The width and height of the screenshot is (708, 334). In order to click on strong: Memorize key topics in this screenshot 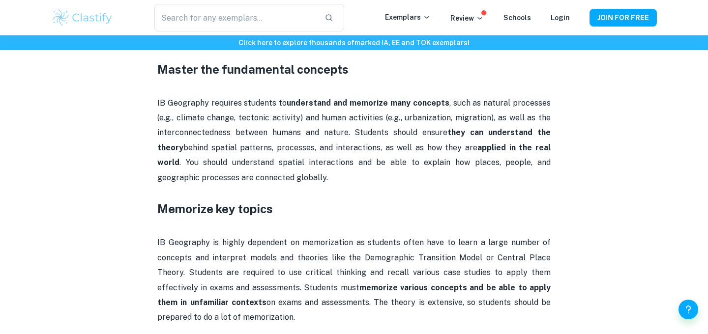, I will do `click(215, 209)`.